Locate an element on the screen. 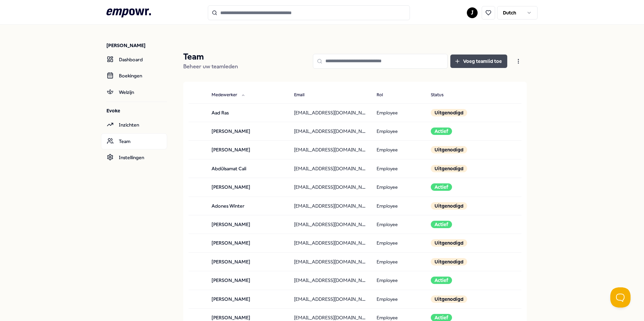 This screenshot has height=321, width=644. a: Dashboard is located at coordinates (134, 60).